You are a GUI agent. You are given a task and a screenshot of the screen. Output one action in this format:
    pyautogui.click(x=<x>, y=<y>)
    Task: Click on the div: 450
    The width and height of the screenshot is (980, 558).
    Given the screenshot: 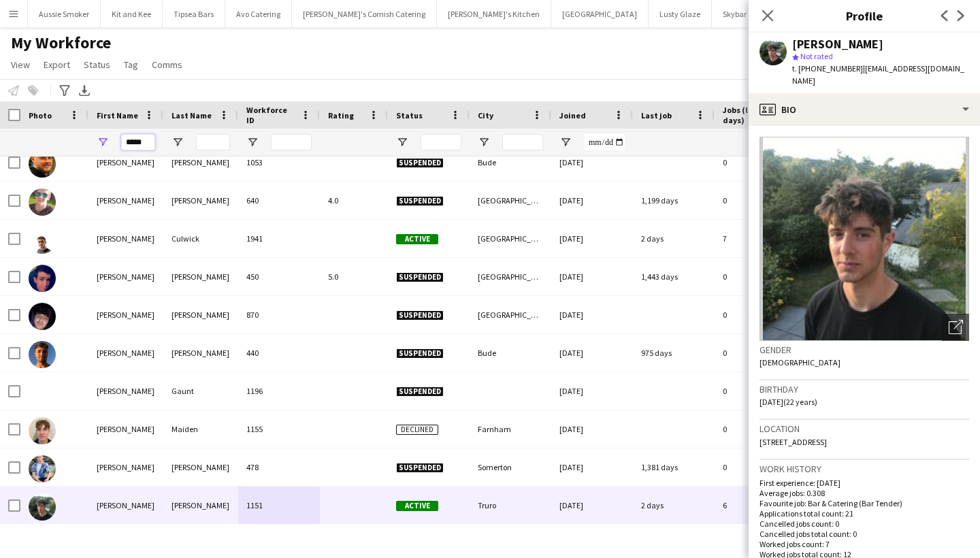 What is the action you would take?
    pyautogui.click(x=279, y=276)
    